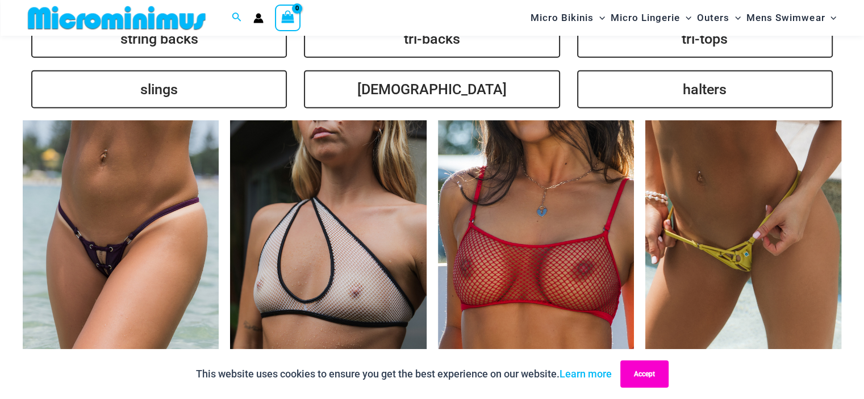 This screenshot has height=399, width=864. Describe the element at coordinates (404, 374) in the screenshot. I see `p: This website uses cookies to ensure you get the best experience on our website.` at that location.